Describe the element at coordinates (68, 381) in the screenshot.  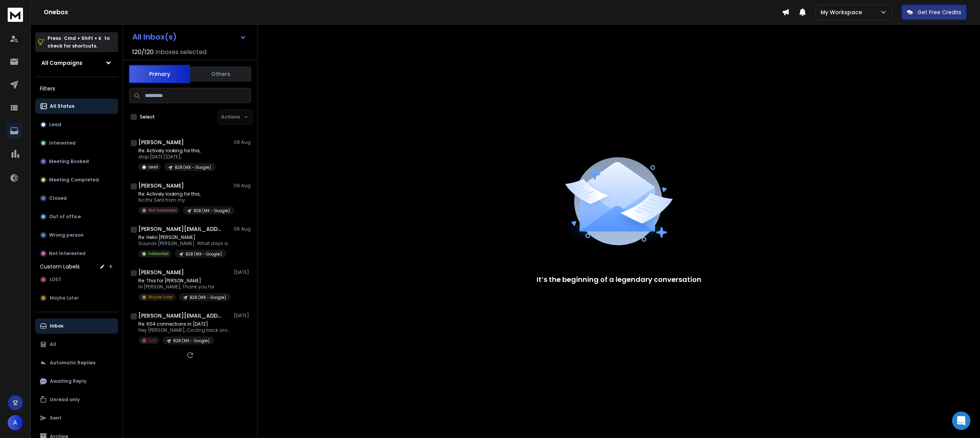
I see `p: Awaiting Reply` at that location.